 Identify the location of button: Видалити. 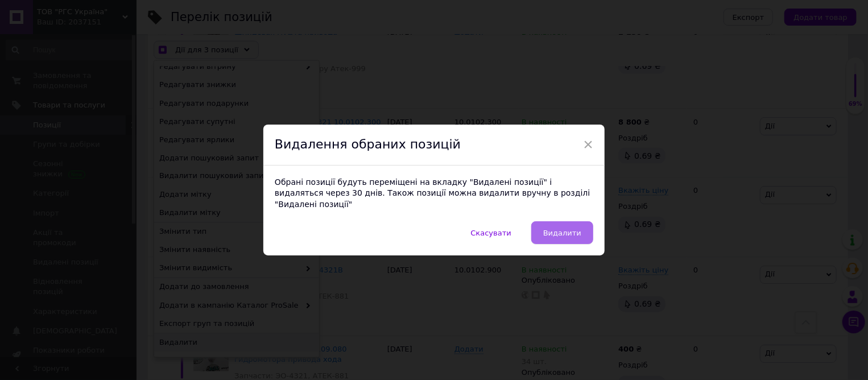
(562, 233).